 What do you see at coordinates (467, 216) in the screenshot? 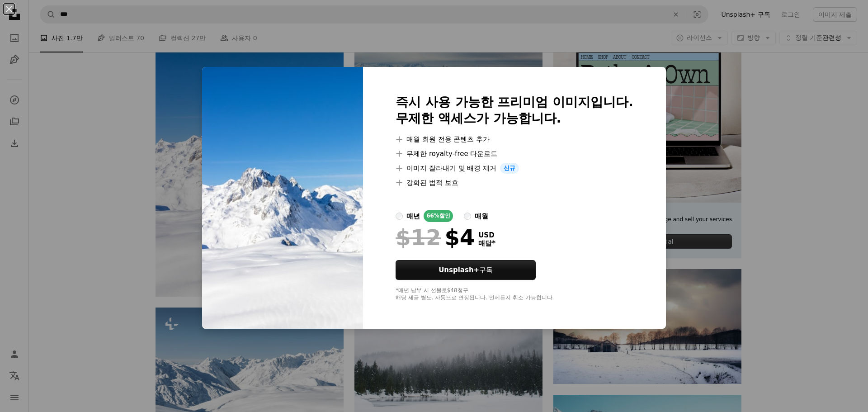
I see `input: 매월` at bounding box center [467, 216].